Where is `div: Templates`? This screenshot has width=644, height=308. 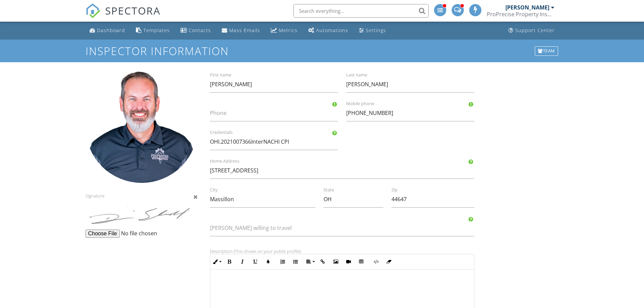 div: Templates is located at coordinates (156, 30).